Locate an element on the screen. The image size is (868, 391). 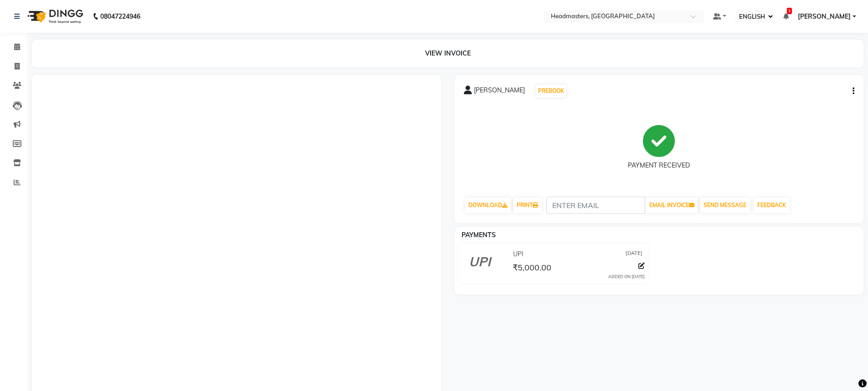
span: UPI is located at coordinates (518, 254).